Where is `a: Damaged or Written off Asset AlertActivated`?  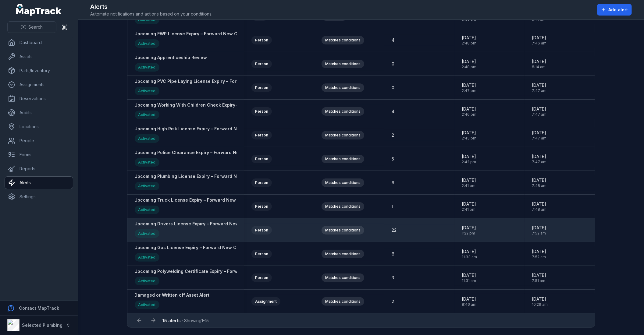 a: Damaged or Written off Asset AlertActivated is located at coordinates (172, 301).